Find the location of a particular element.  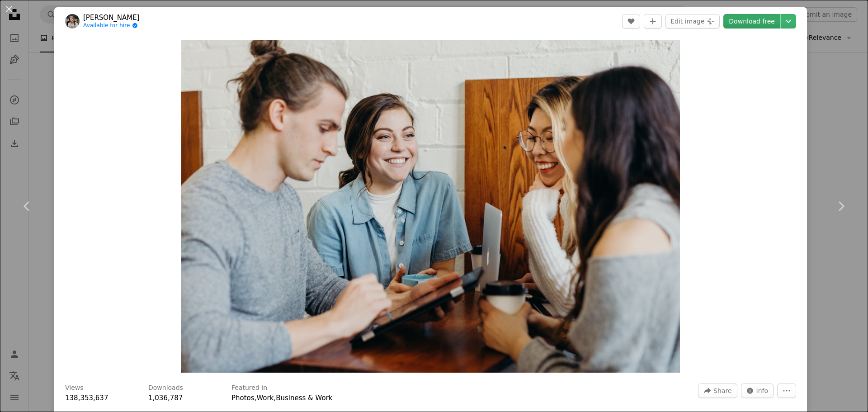

a: Photos is located at coordinates (243, 398).